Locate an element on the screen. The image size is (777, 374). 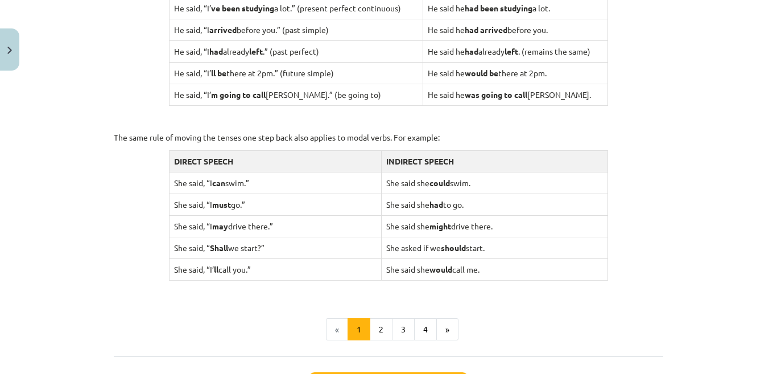
td: DIRECT SPEECH is located at coordinates (275, 161).